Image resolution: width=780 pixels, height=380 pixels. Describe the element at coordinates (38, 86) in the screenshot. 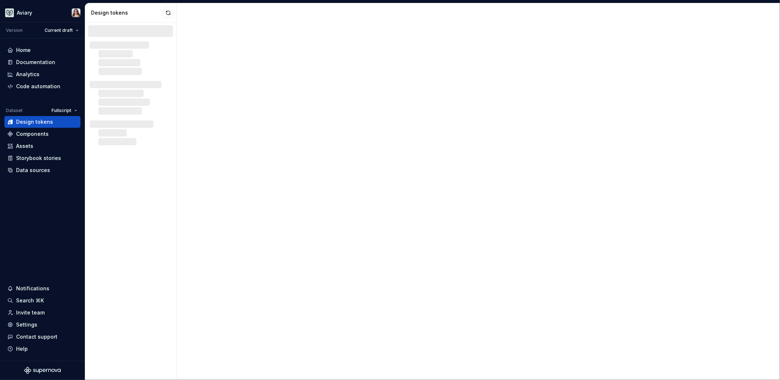

I see `div: Code automation` at that location.